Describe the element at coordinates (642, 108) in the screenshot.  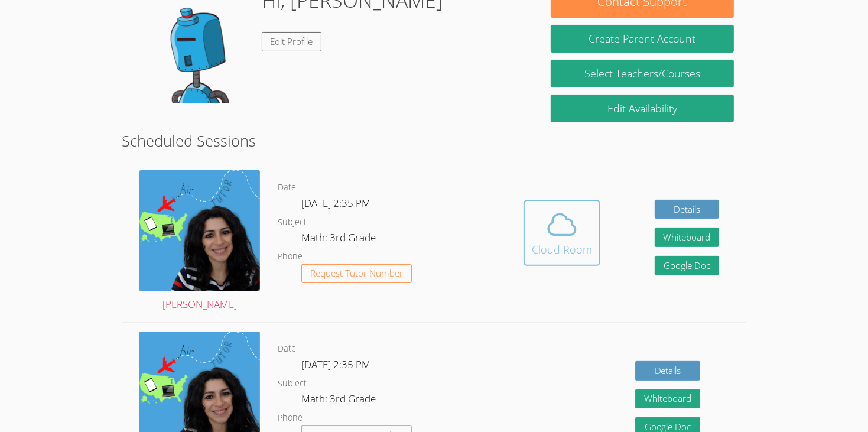
I see `a: Edit Availability` at that location.